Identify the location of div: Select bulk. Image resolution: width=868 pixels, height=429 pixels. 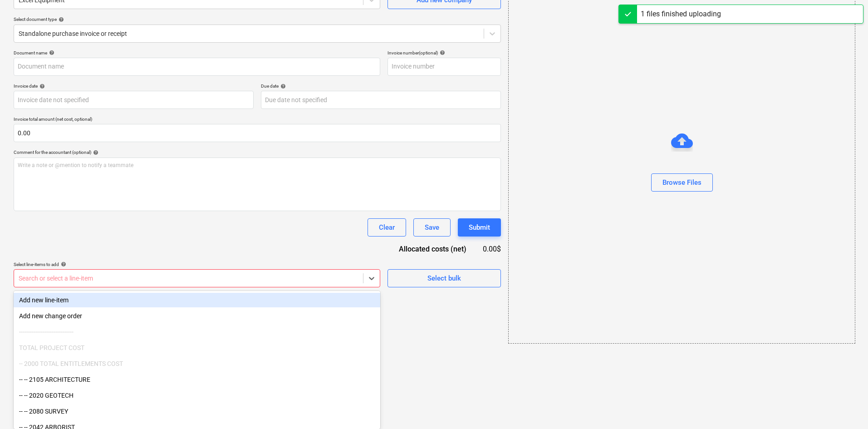
(444, 278).